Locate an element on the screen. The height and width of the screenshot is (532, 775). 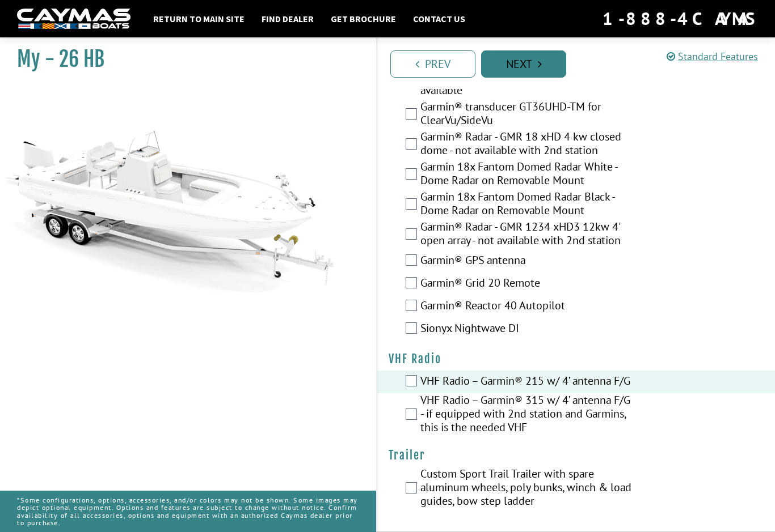
label: Garmin® GPS antenna is located at coordinates (526, 261).